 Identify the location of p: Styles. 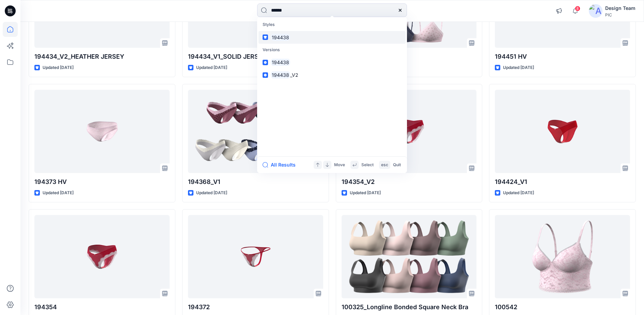
(332, 25).